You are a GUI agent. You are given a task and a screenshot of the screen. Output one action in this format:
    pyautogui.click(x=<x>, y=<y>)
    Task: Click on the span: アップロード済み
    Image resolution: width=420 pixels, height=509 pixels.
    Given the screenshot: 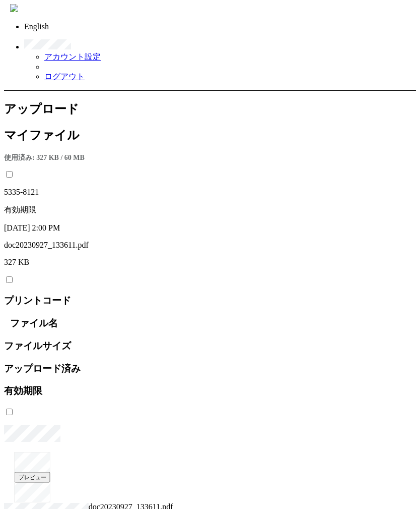 What is the action you would take?
    pyautogui.click(x=42, y=368)
    